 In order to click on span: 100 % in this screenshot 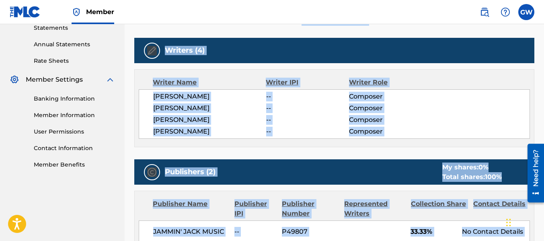, I will do `click(493, 177)`.